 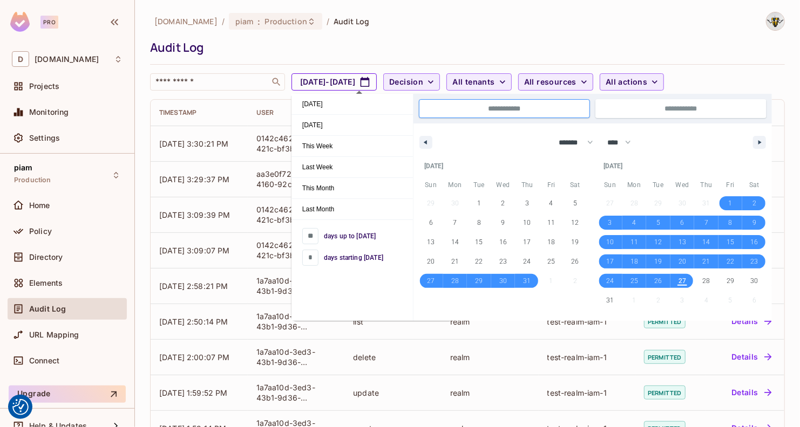 What do you see at coordinates (754, 185) in the screenshot?
I see `span: Sat` at bounding box center [754, 185].